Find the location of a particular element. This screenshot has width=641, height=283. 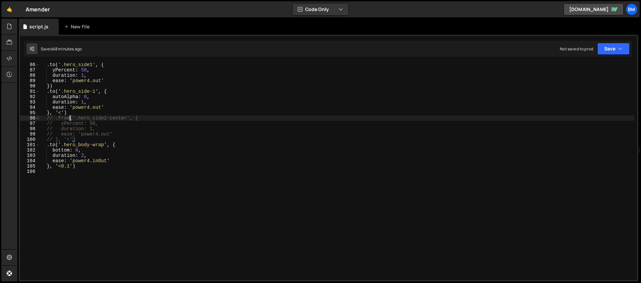

a: bm is located at coordinates (631, 9).